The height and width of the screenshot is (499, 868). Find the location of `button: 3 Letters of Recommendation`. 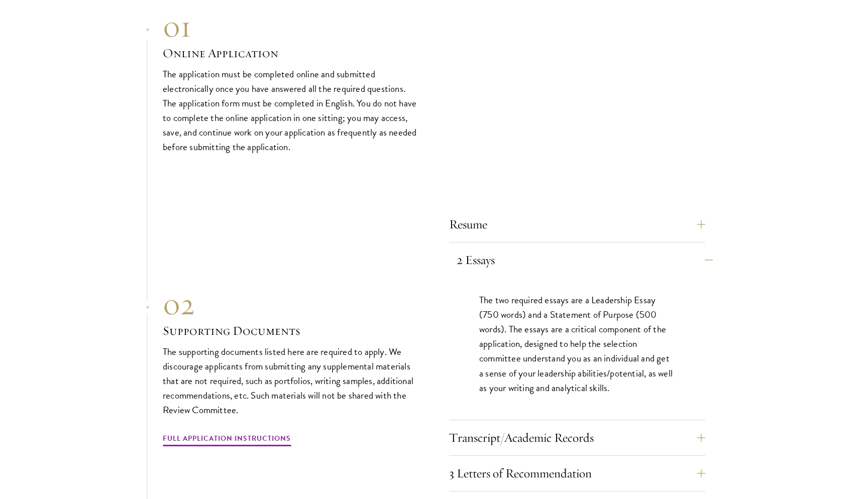

button: 3 Letters of Recommendation is located at coordinates (577, 474).